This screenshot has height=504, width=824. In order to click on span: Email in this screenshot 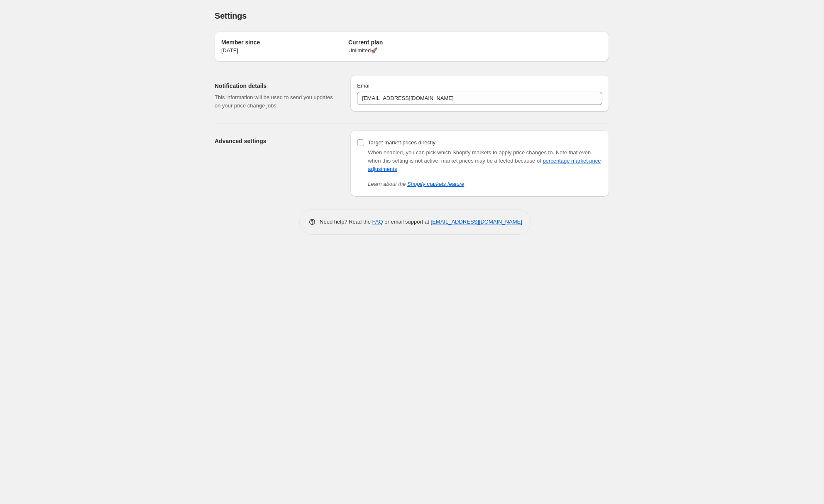, I will do `click(363, 85)`.